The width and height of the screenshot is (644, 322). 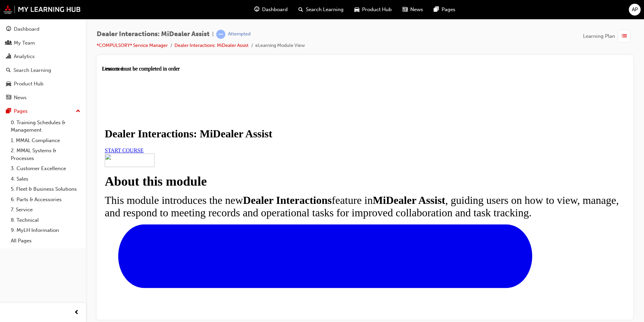 What do you see at coordinates (24, 57) in the screenshot?
I see `div: Analytics` at bounding box center [24, 57].